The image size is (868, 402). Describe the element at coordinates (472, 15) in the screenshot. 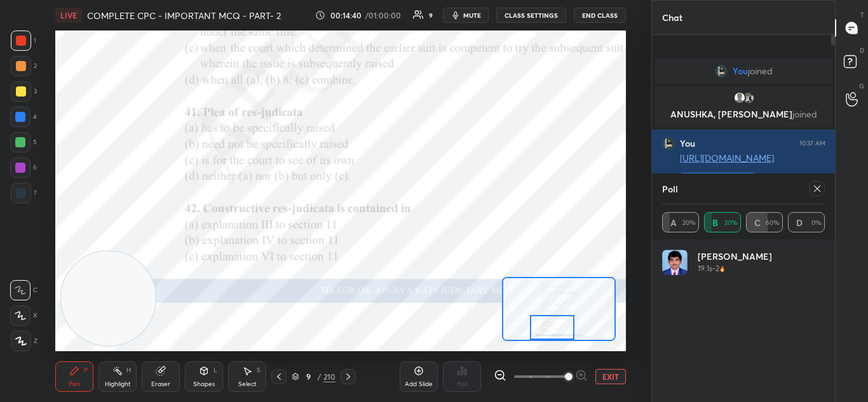

I see `span: mute` at that location.